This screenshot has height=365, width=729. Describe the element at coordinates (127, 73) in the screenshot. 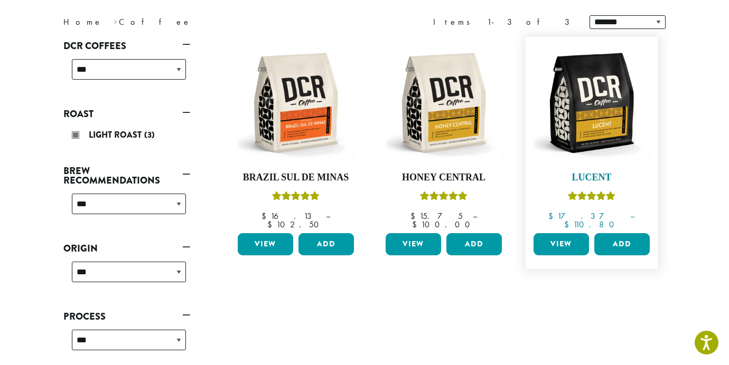

I see `div: DCR Coffees` at that location.